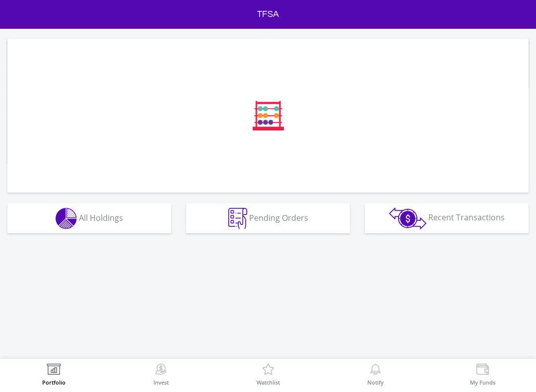 The width and height of the screenshot is (536, 392). What do you see at coordinates (375, 374) in the screenshot?
I see `a: Notify` at bounding box center [375, 374].